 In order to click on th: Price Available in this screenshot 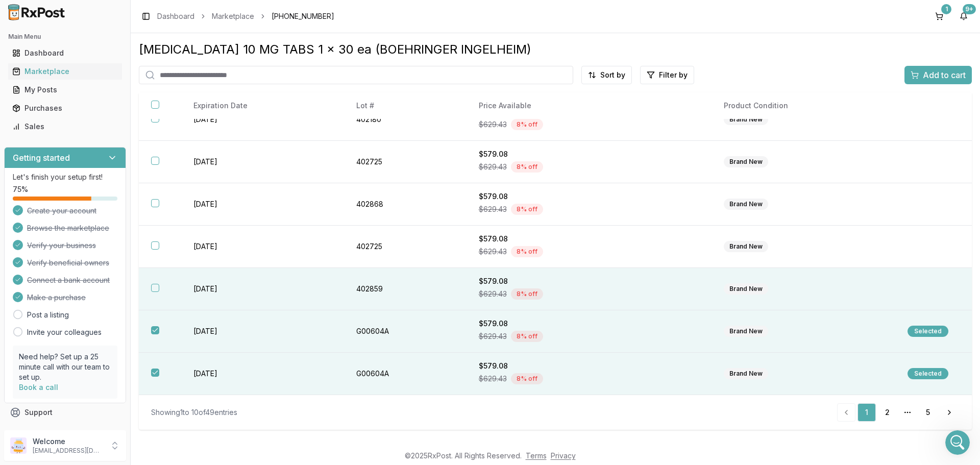, I will do `click(589, 106)`.